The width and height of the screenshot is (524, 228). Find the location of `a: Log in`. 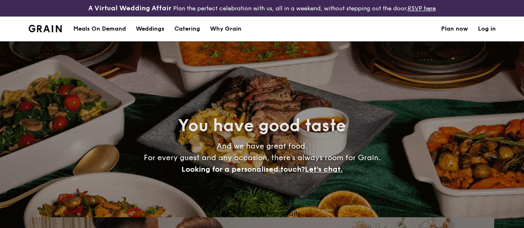

a: Log in is located at coordinates (487, 29).